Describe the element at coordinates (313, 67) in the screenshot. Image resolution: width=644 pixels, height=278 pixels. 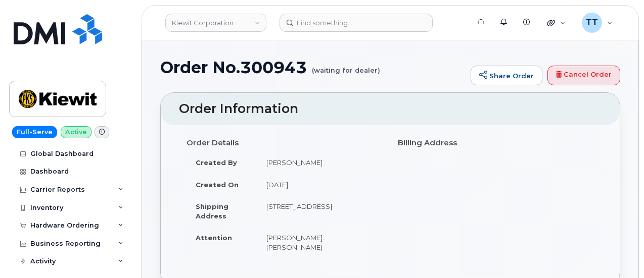
I see `h1: Order No.300943` at that location.